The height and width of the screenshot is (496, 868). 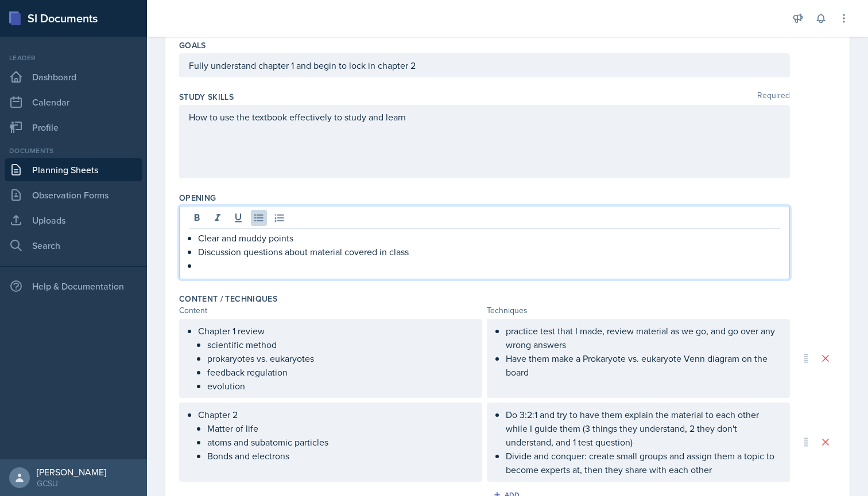 What do you see at coordinates (74, 221) in the screenshot?
I see `a: Uploads` at bounding box center [74, 221].